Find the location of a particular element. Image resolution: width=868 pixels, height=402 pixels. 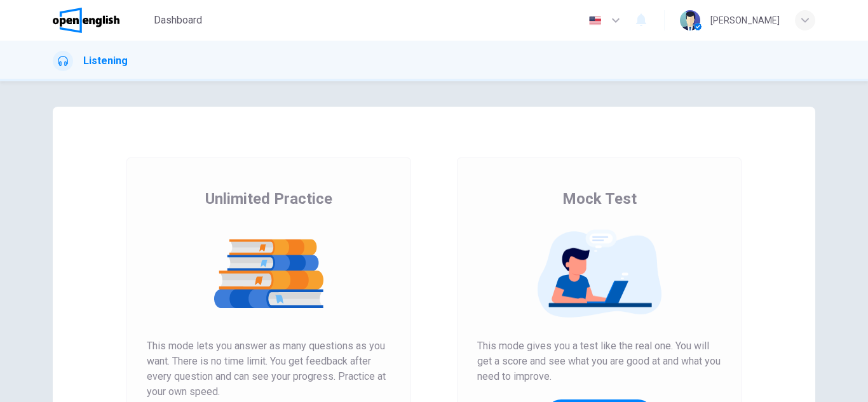

img: Profile picture is located at coordinates (690, 20).